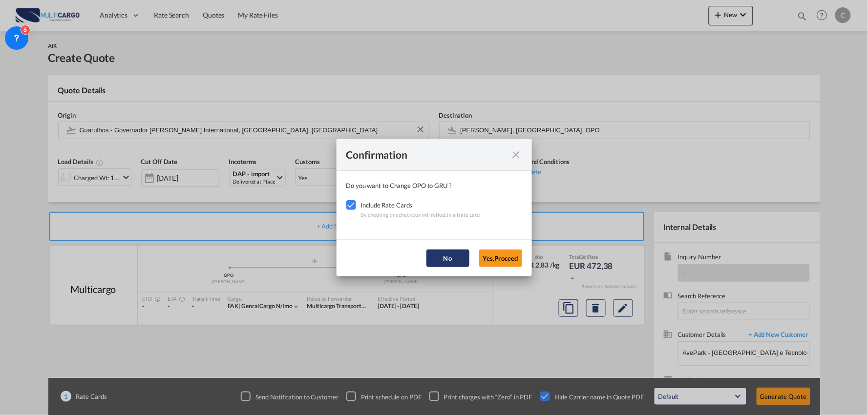 The height and width of the screenshot is (415, 868). I want to click on md-dialog: Confirmation Do you ..., so click(434, 208).